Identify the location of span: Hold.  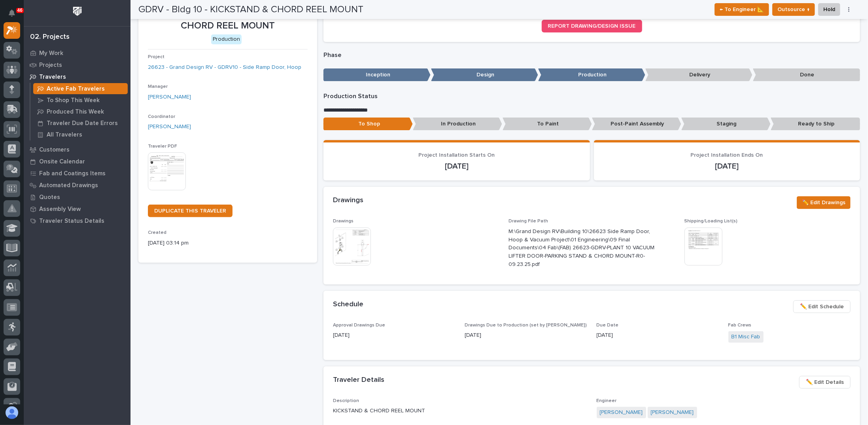
(829, 10).